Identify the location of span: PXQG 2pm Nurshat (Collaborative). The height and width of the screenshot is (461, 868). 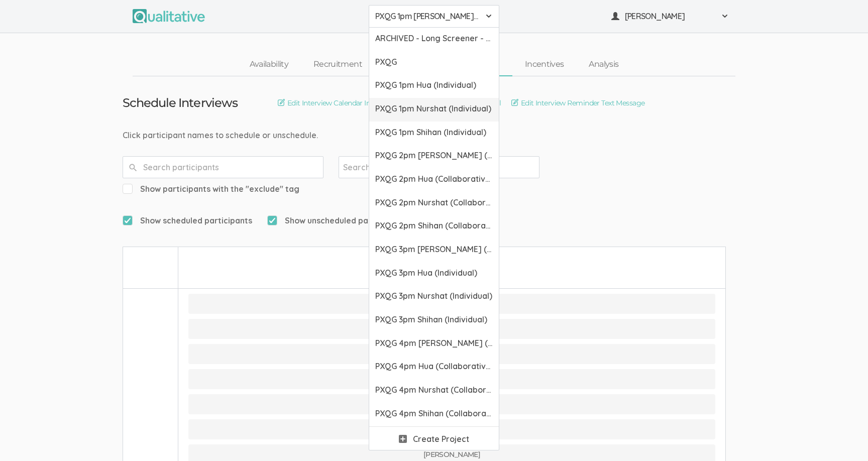
(434, 202).